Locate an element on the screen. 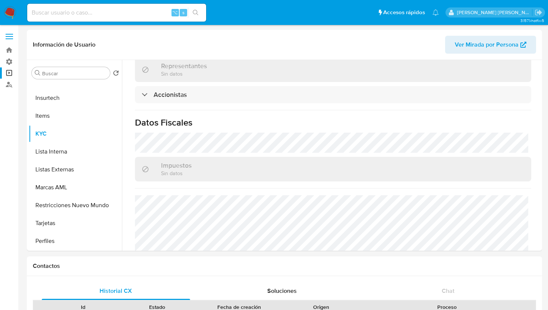 This screenshot has height=310, width=548. span: Chat is located at coordinates (448, 291).